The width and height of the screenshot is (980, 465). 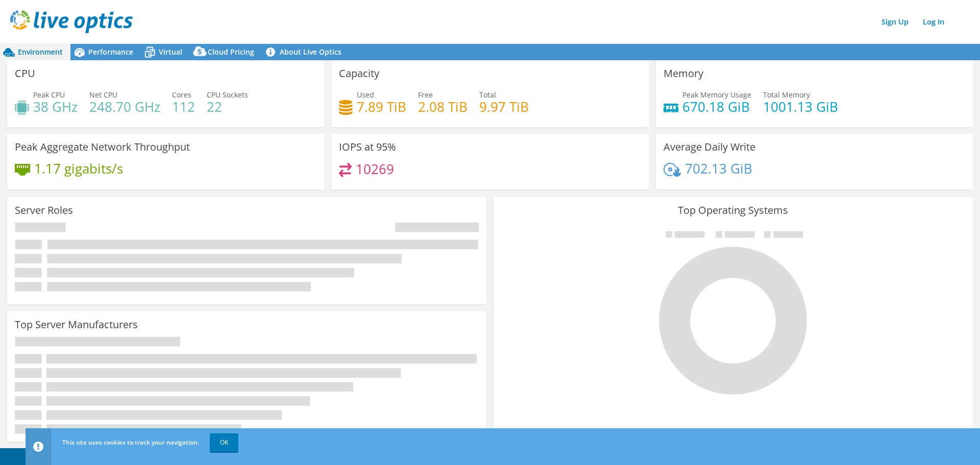 What do you see at coordinates (72, 21) in the screenshot?
I see `img: live_optics_svg.svg` at bounding box center [72, 21].